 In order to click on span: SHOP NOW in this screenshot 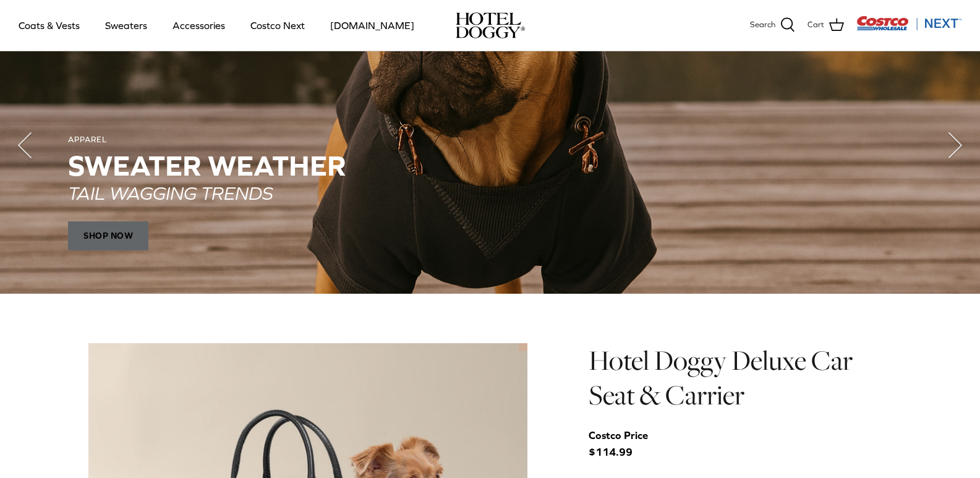, I will do `click(108, 235)`.